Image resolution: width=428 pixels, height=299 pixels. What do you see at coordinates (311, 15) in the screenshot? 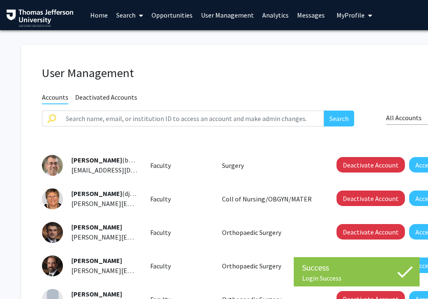
I see `a: Messages` at bounding box center [311, 15].